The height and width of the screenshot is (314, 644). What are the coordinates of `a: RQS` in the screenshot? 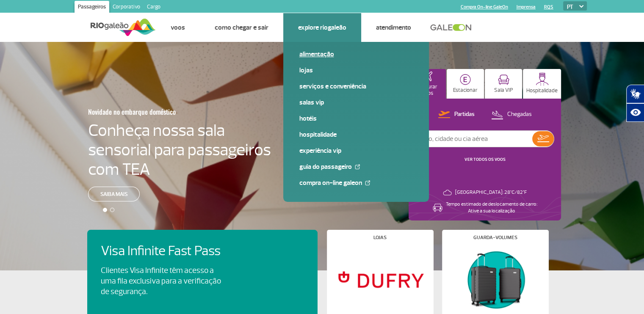 It's located at (549, 7).